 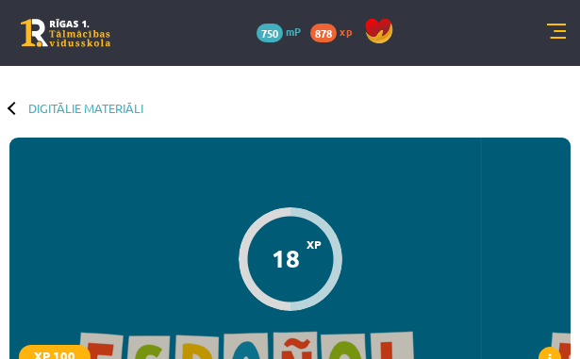 I want to click on span: 878, so click(x=323, y=33).